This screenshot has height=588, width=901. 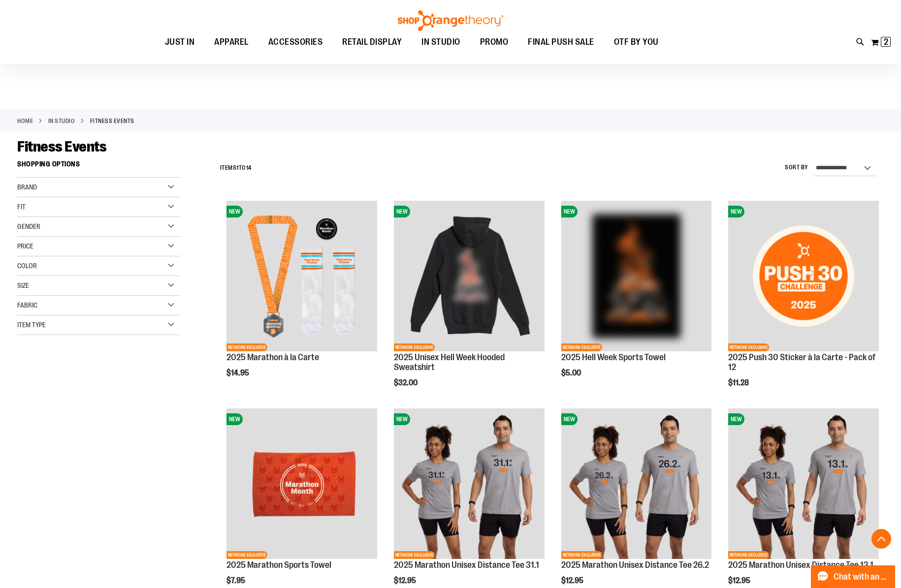 What do you see at coordinates (302, 277) in the screenshot?
I see `a: 2025 Marathon à la CarteNEWNETWORK EXCLUSIVE` at bounding box center [302, 277].